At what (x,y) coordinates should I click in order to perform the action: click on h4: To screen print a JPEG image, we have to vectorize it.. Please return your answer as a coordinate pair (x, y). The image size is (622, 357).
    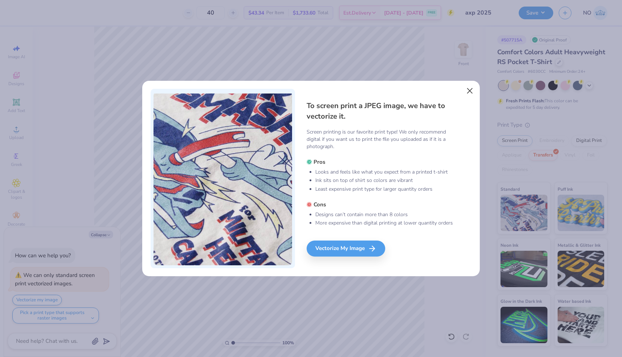
    Looking at the image, I should click on (380, 111).